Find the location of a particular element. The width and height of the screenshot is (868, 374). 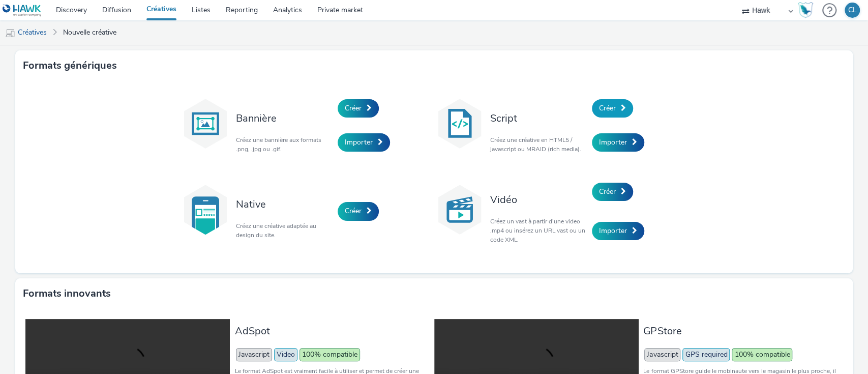

img: undefined Logo is located at coordinates (22, 10).